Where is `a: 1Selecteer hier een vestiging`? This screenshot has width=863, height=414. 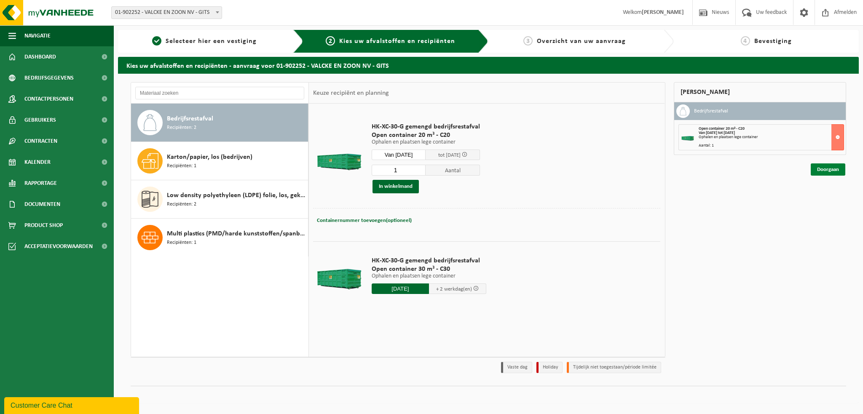
a: 1Selecteer hier een vestiging is located at coordinates (204, 41).